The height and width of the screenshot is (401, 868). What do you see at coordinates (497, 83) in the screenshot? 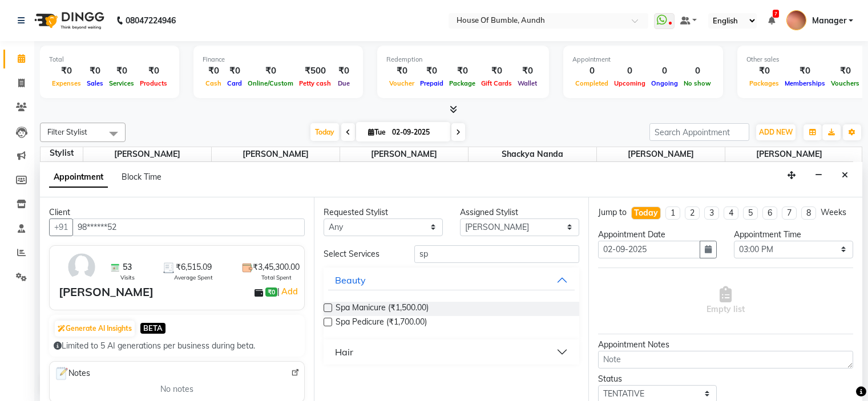
I see `span: Gift Cards` at bounding box center [497, 83].